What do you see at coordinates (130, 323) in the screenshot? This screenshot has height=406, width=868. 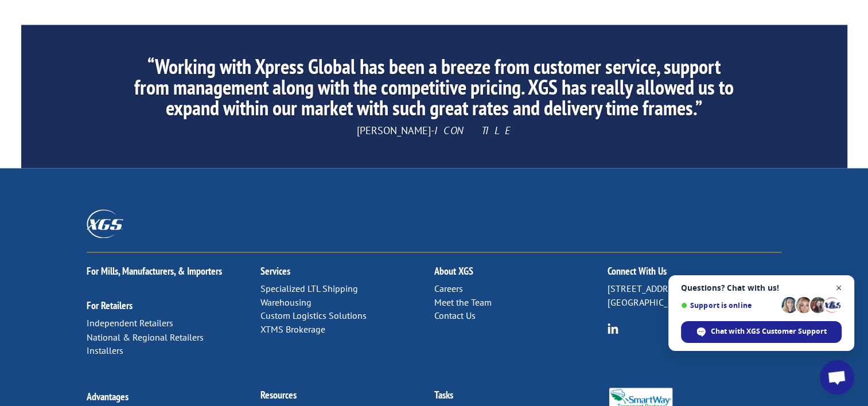 I see `a: Independent Retailers` at bounding box center [130, 323].